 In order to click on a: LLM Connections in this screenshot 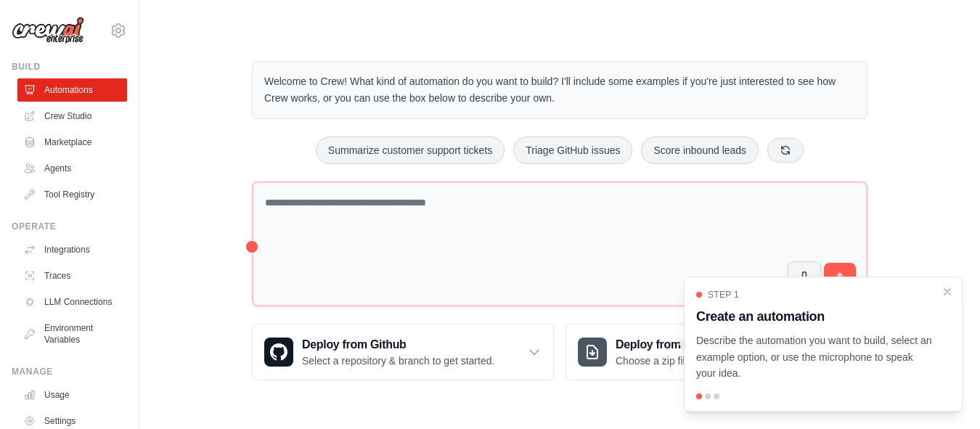, I will do `click(72, 302)`.